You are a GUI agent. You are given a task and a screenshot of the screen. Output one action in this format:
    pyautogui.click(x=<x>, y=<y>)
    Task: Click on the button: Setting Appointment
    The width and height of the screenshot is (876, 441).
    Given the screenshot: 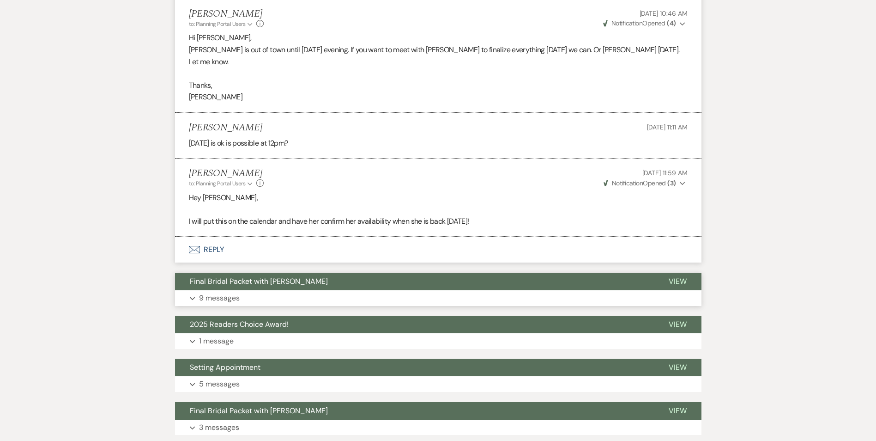 What is the action you would take?
    pyautogui.click(x=414, y=367)
    